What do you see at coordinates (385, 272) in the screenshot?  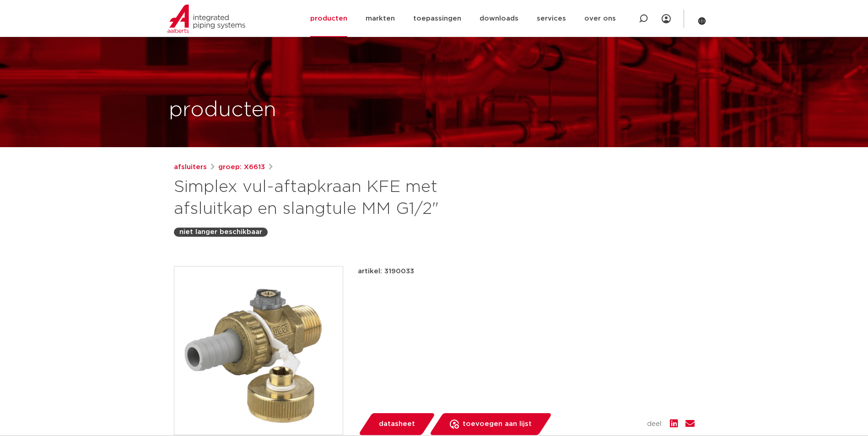 I see `p: artikel: 3190033` at bounding box center [385, 272].